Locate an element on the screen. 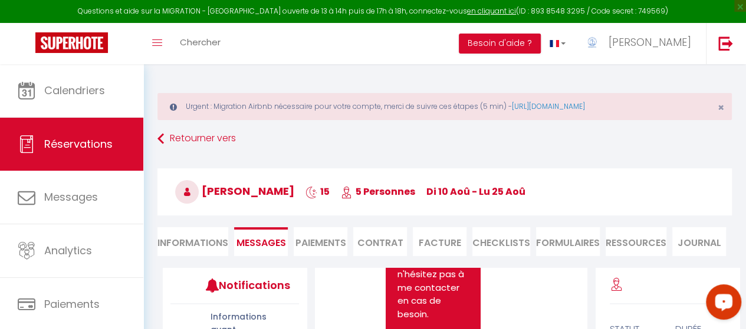  li: Paiements is located at coordinates (320, 242).